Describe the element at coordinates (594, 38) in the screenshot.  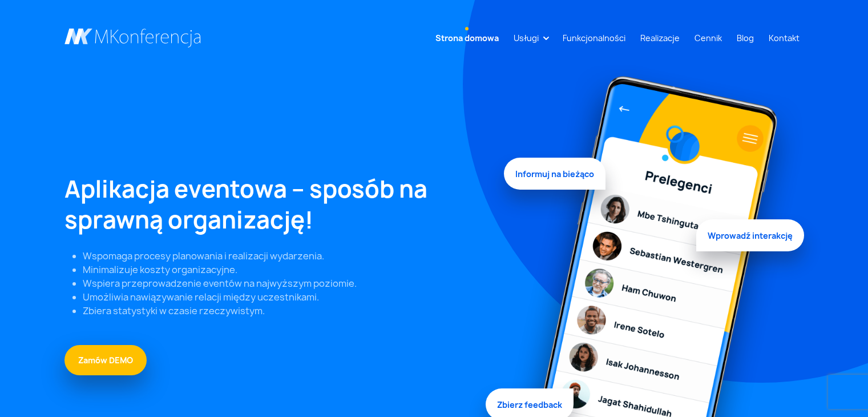
I see `a: Funkcjonalności` at that location.